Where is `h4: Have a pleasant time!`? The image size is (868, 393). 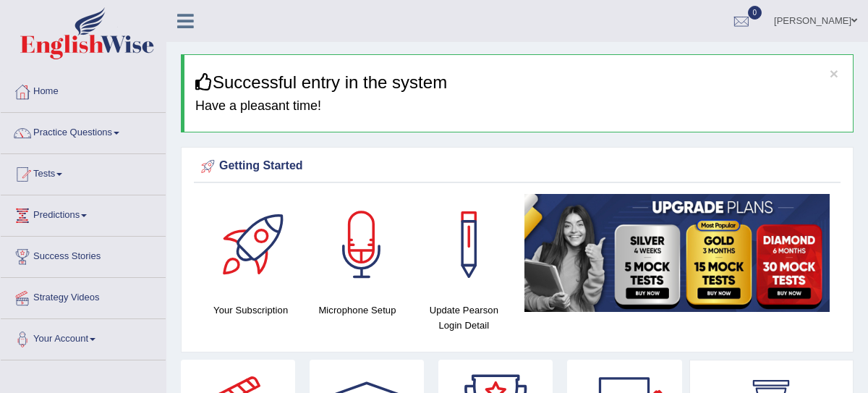
h4: Have a pleasant time! is located at coordinates (519, 106).